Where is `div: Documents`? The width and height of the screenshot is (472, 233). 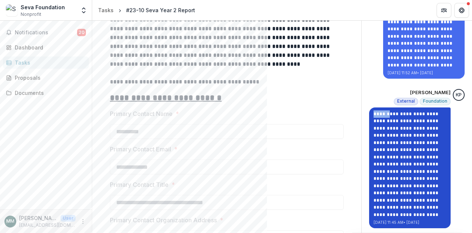
div: Documents is located at coordinates (49, 93).